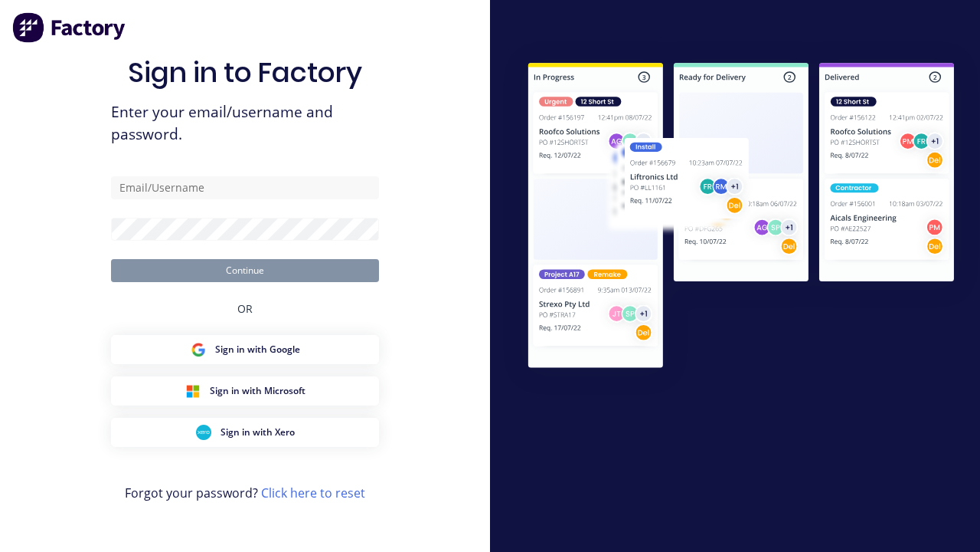 The height and width of the screenshot is (552, 980). What do you see at coordinates (741, 217) in the screenshot?
I see `img: Sign in` at bounding box center [741, 217].